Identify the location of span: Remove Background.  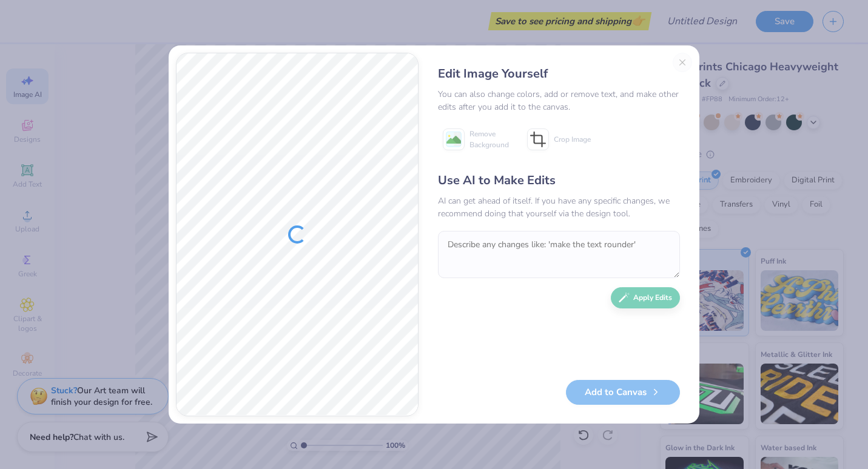
(489, 139).